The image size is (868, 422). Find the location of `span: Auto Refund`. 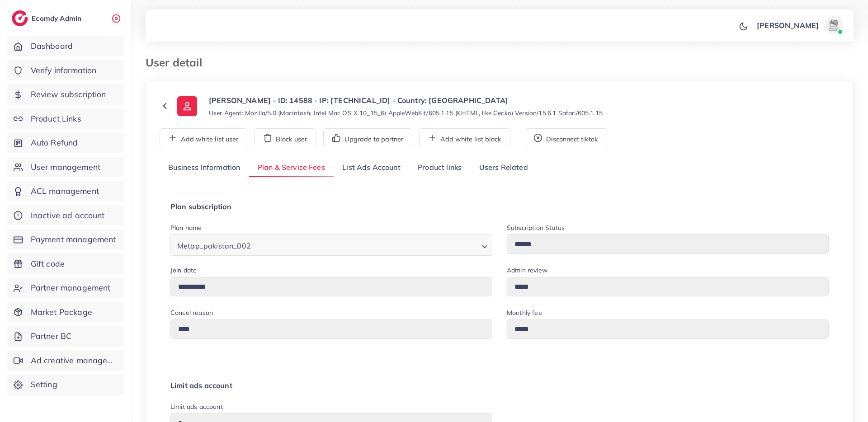

span: Auto Refund is located at coordinates (54, 143).